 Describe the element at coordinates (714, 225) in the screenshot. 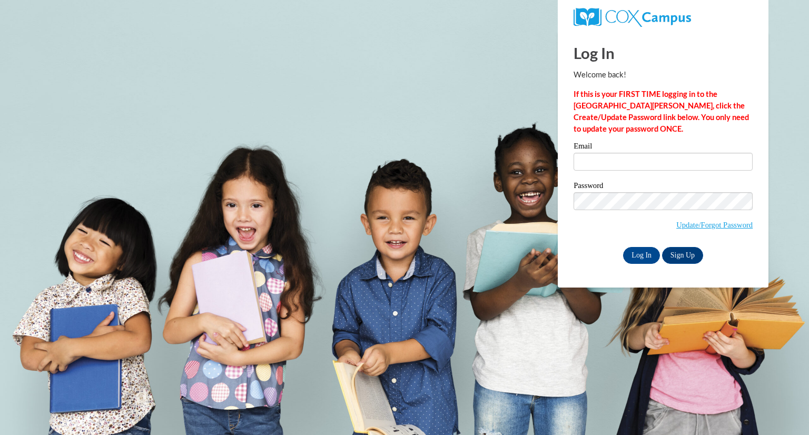

I see `a: Update/Forgot Password` at that location.